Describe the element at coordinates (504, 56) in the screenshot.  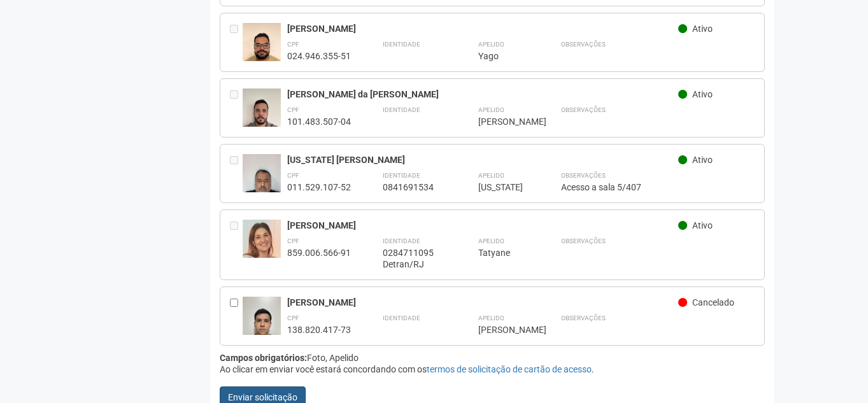
I see `div: Yago` at that location.